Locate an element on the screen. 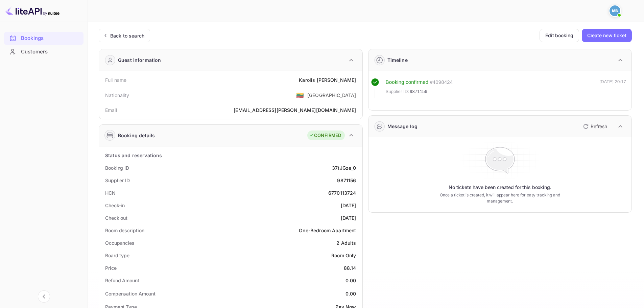  div: # 4098424 is located at coordinates (441, 82).